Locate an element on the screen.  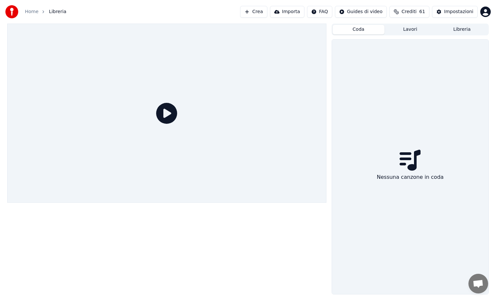
img: youka is located at coordinates (12, 12).